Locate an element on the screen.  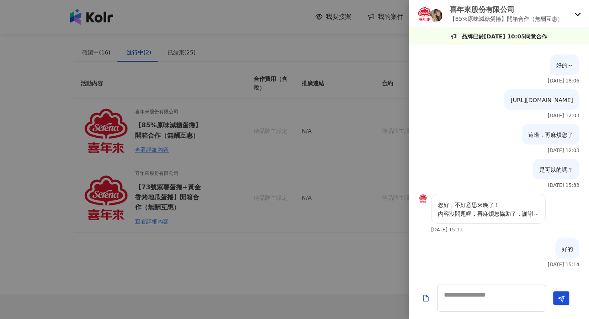
p: 這邊，再麻煩您了 is located at coordinates (551, 135).